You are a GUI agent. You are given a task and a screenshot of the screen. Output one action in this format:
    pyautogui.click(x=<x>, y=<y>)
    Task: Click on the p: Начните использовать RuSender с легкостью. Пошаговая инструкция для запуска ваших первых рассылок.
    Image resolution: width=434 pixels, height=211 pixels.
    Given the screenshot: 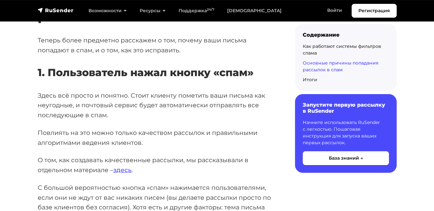 What is the action you would take?
    pyautogui.click(x=346, y=133)
    